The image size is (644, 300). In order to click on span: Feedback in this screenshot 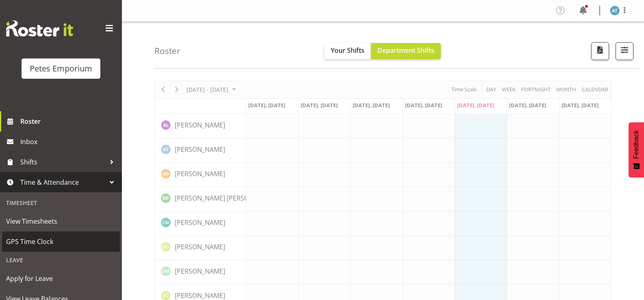, I will do `click(636, 144)`.